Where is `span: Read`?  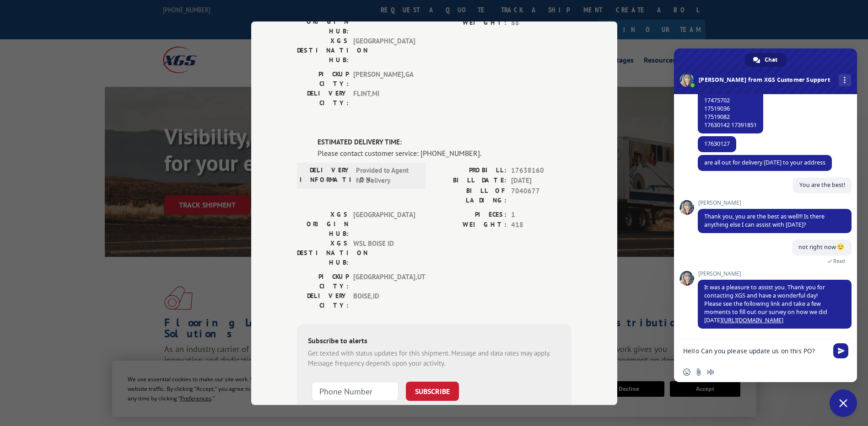 span: Read is located at coordinates (839, 261).